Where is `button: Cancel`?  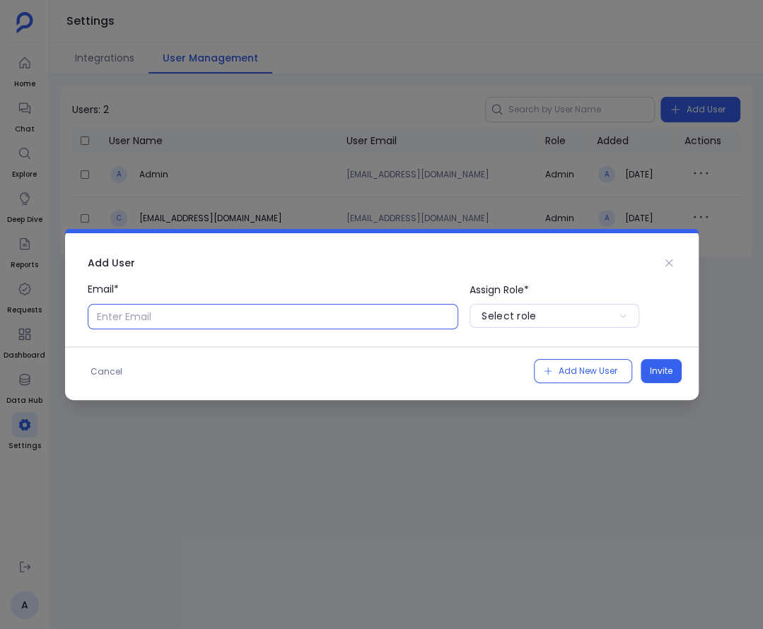 button: Cancel is located at coordinates (106, 372).